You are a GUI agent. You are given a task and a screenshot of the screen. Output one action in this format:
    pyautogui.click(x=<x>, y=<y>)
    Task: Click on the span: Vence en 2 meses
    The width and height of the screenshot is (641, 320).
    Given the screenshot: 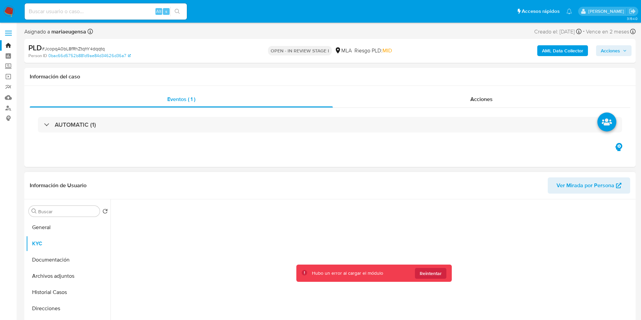 What is the action you would take?
    pyautogui.click(x=607, y=32)
    